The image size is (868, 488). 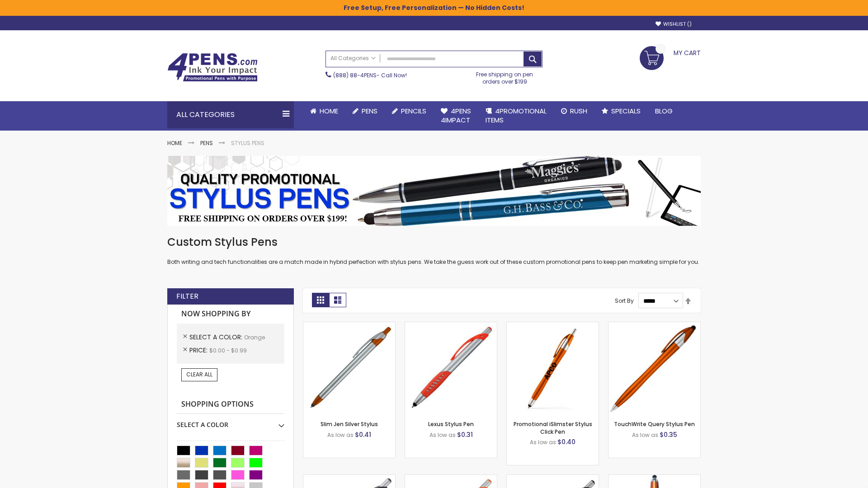 I want to click on a: TouchWrite Query Stylus Pen-Orange, so click(x=654, y=326).